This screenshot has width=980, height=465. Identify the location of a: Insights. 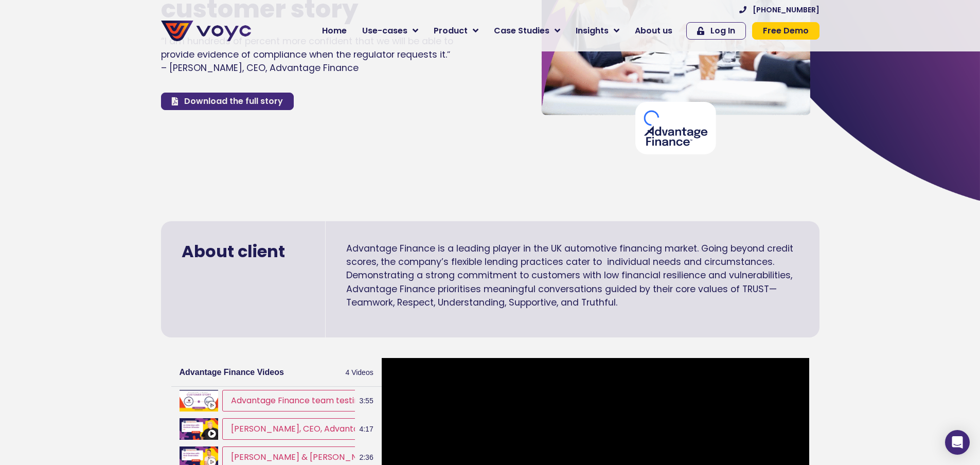
(597, 31).